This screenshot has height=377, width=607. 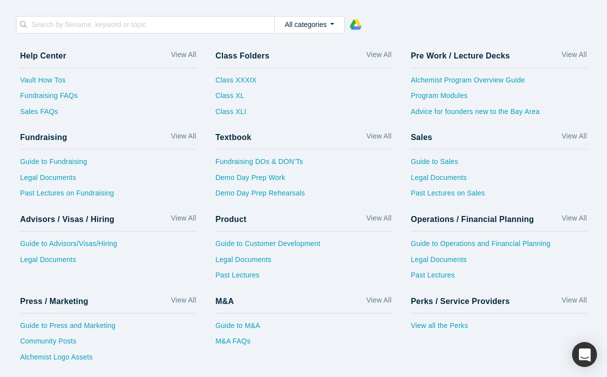 What do you see at coordinates (231, 219) in the screenshot?
I see `h4: Product` at bounding box center [231, 219].